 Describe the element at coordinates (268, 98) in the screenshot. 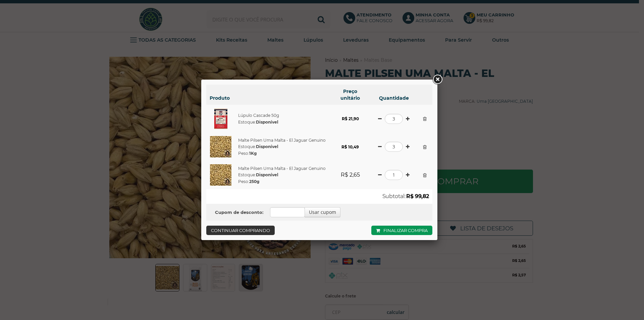

I see `h6: Produto` at that location.